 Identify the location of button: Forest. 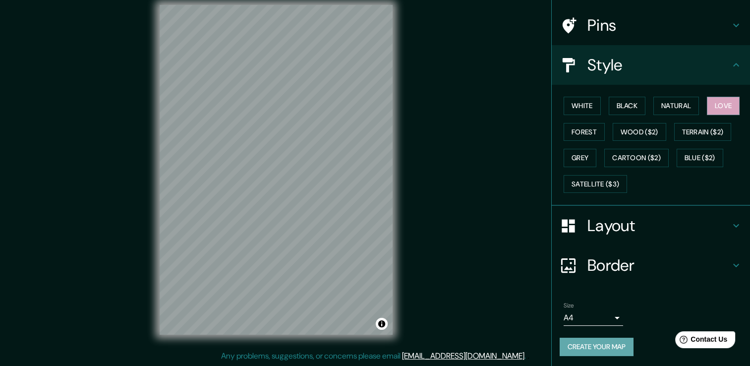
(584, 132).